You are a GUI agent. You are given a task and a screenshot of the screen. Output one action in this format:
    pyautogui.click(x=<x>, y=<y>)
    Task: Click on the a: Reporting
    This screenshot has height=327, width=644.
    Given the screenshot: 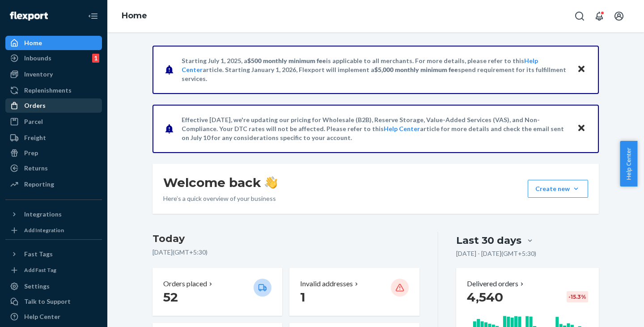 What is the action you would take?
    pyautogui.click(x=54, y=184)
    